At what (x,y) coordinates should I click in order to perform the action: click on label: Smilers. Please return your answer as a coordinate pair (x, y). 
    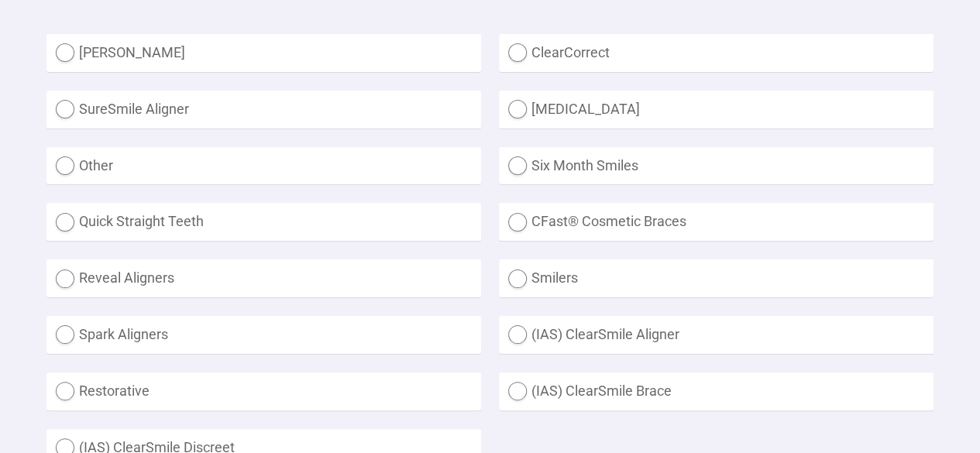
    Looking at the image, I should click on (716, 278).